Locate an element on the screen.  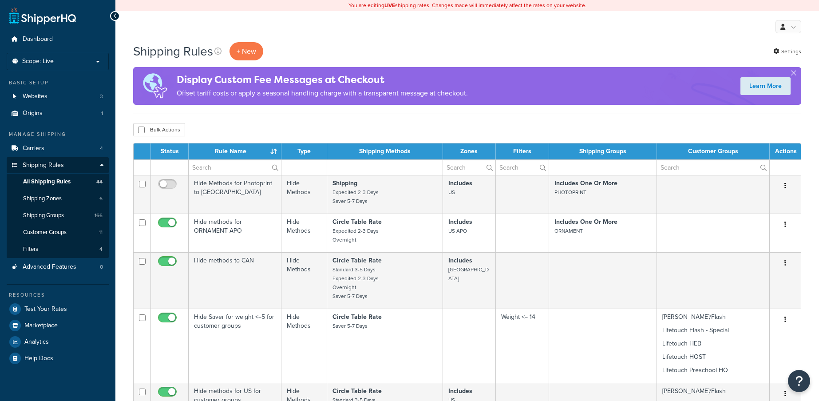
span: Advanced Features is located at coordinates (49, 267).